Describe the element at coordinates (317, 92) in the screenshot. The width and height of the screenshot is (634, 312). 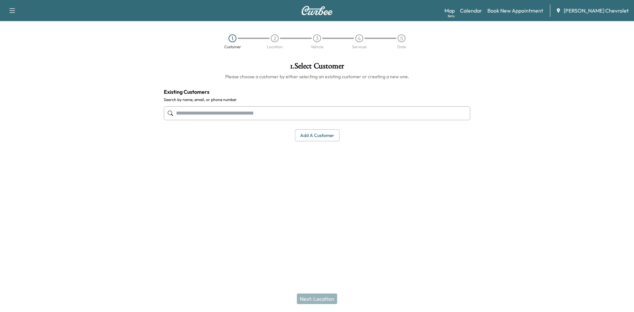
I see `h4: Existing Customers` at that location.